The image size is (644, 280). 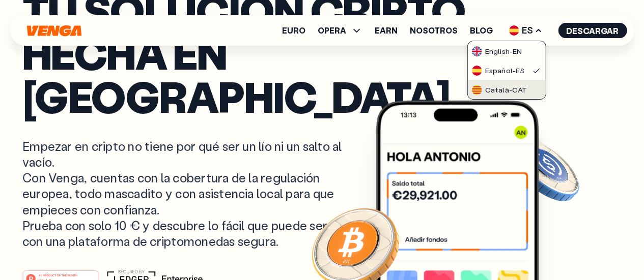 What do you see at coordinates (386, 31) in the screenshot?
I see `a: Earn` at bounding box center [386, 31].